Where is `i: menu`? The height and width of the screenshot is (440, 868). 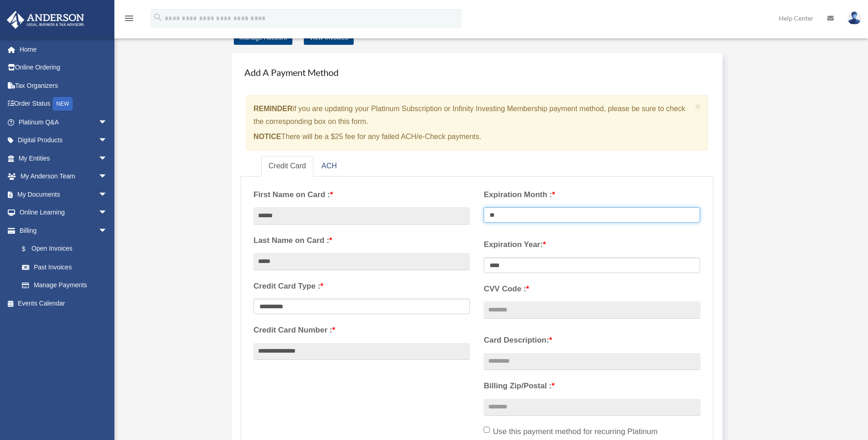
i: menu is located at coordinates (129, 19).